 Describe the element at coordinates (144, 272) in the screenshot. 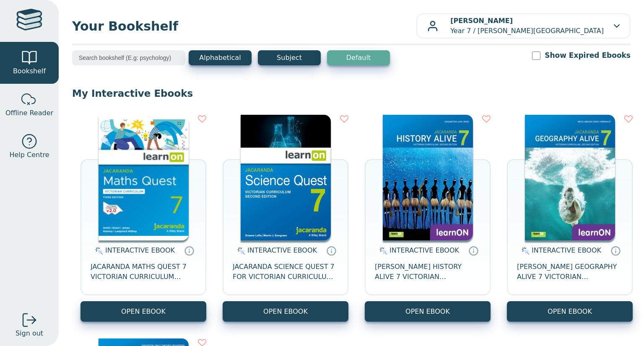

I see `span: JACARANDA MATHS QUEST 7 VICTORIAN CURRICULUM LEARNON EBOOK 3E` at that location.